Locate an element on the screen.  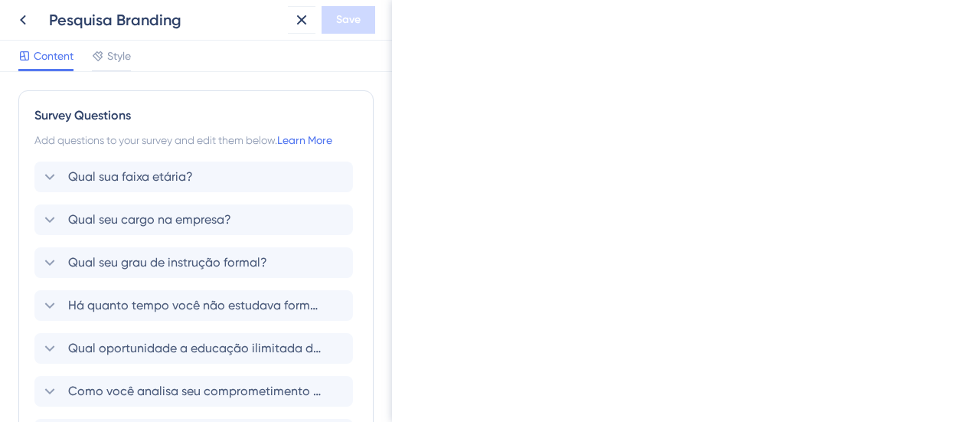
div: Add questions to your survey and edit them below. is located at coordinates (196, 140).